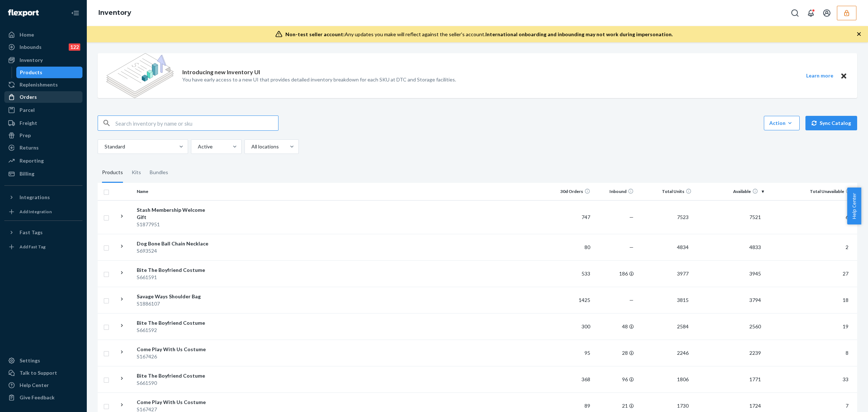  I want to click on td: 48, so click(614, 326).